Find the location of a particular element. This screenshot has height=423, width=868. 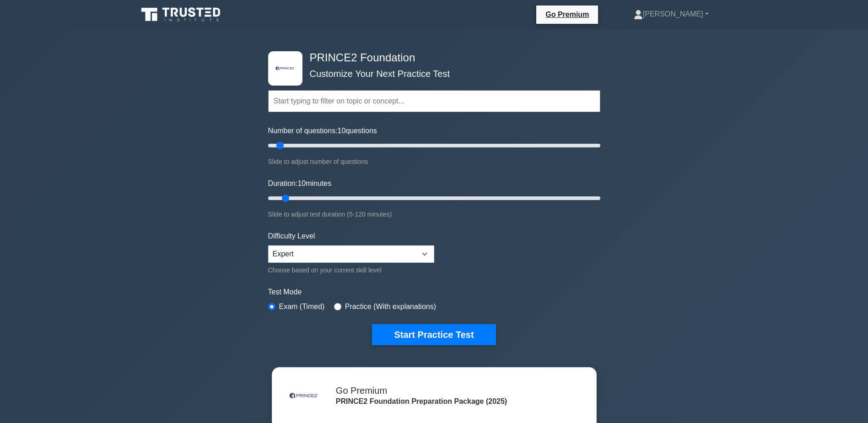

input: Start typing to filter on topic or concept... is located at coordinates (434, 101).